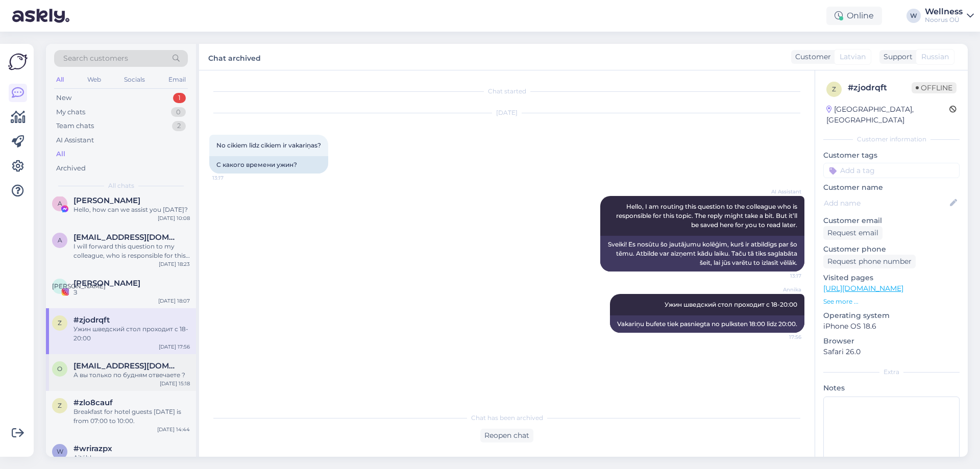 This screenshot has width=980, height=469. Describe the element at coordinates (913, 16) in the screenshot. I see `div: W` at that location.